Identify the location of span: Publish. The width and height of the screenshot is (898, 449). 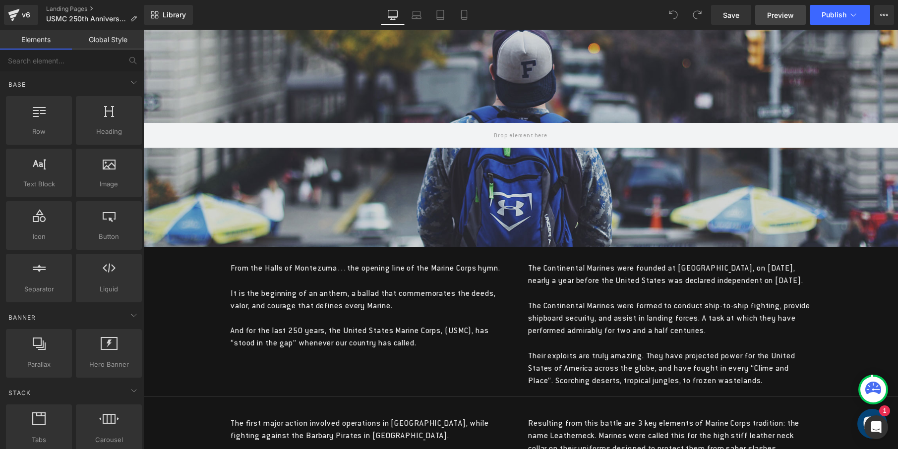
(834, 15).